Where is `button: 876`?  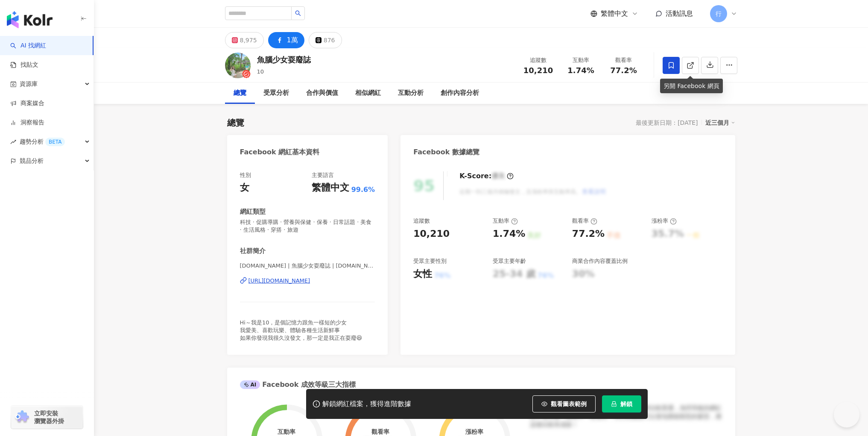 button: 876 is located at coordinates (325, 40).